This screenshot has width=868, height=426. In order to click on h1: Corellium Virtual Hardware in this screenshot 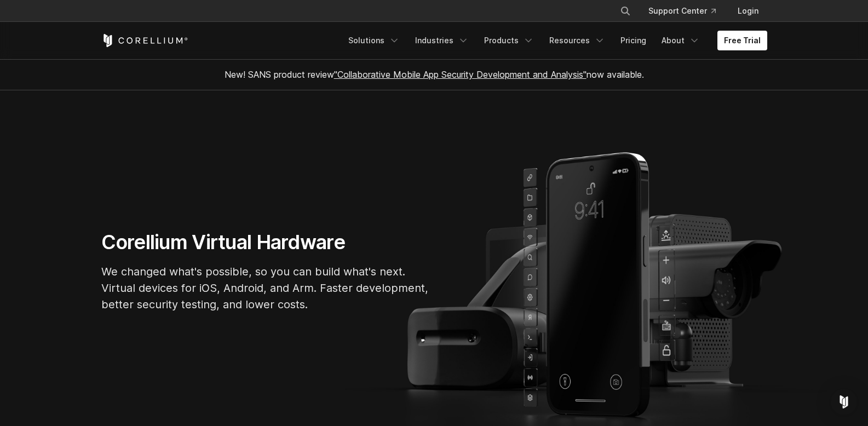, I will do `click(265, 242)`.